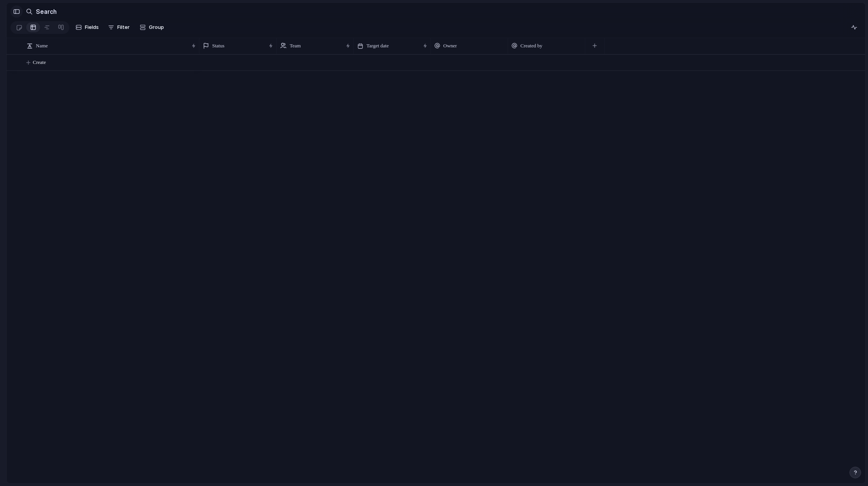 Image resolution: width=868 pixels, height=486 pixels. I want to click on span: Name, so click(42, 46).